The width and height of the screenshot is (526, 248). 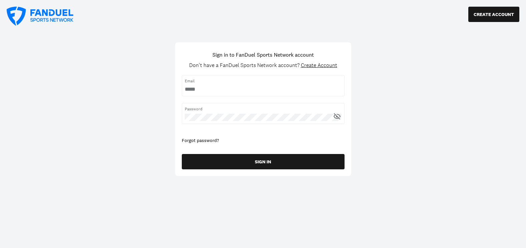 I want to click on span: Create Account, so click(x=319, y=65).